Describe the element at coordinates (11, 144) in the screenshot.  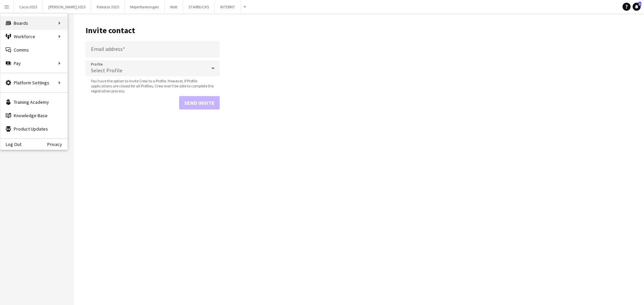
I see `a: Log Out` at that location.